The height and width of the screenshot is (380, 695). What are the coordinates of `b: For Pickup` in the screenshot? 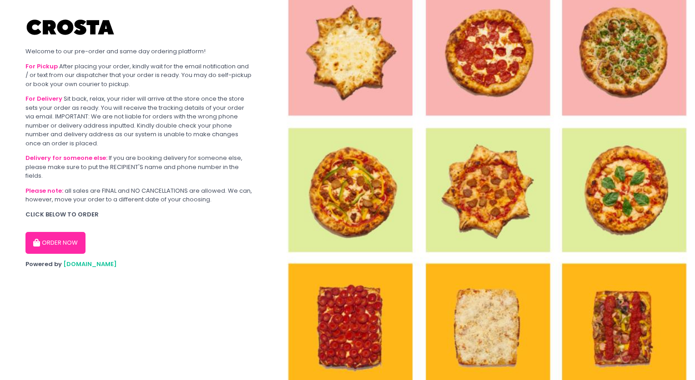 It's located at (41, 66).